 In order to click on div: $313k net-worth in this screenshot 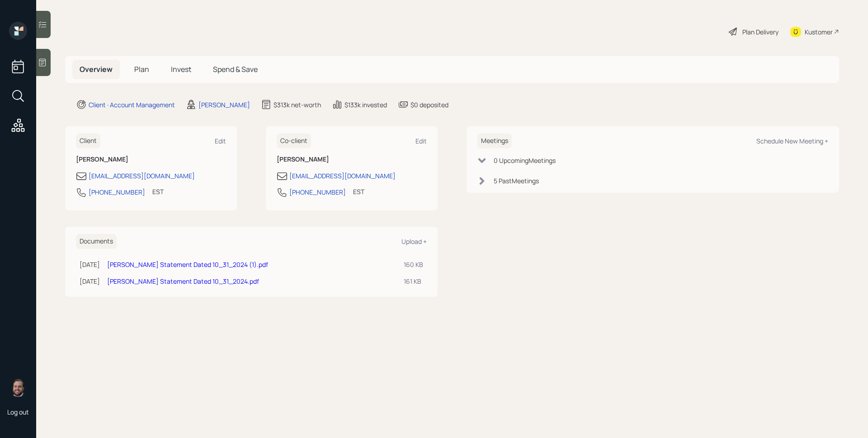, I will do `click(297, 105)`.